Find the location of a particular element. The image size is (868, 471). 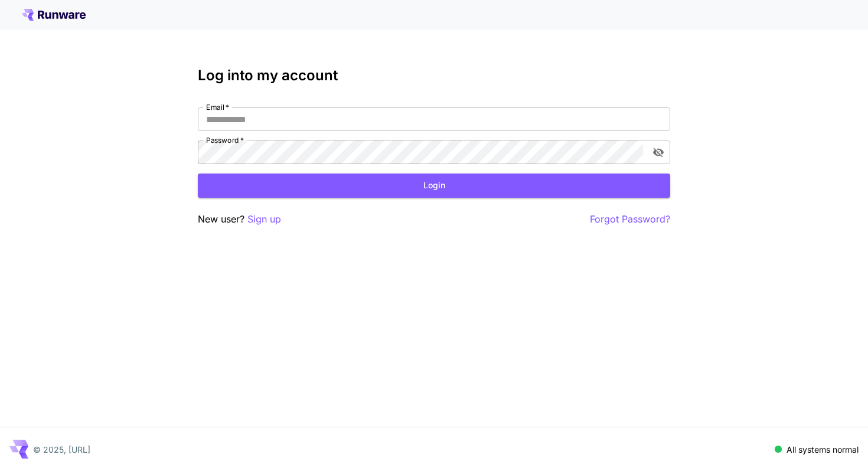

button: toggle password visibility is located at coordinates (658, 153).